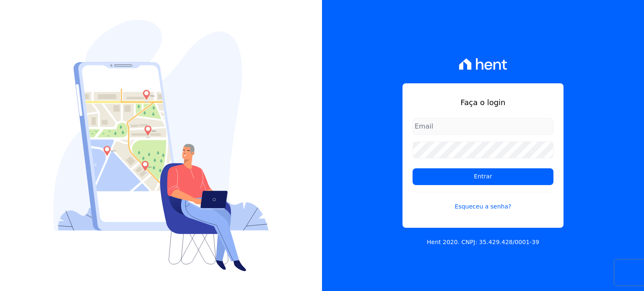 The width and height of the screenshot is (644, 291). What do you see at coordinates (483, 176) in the screenshot?
I see `input: Entrar` at bounding box center [483, 176].